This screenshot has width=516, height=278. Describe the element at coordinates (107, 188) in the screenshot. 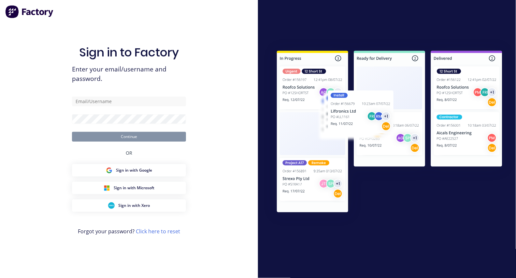

I see `img: Microsoft Sign in` at that location.